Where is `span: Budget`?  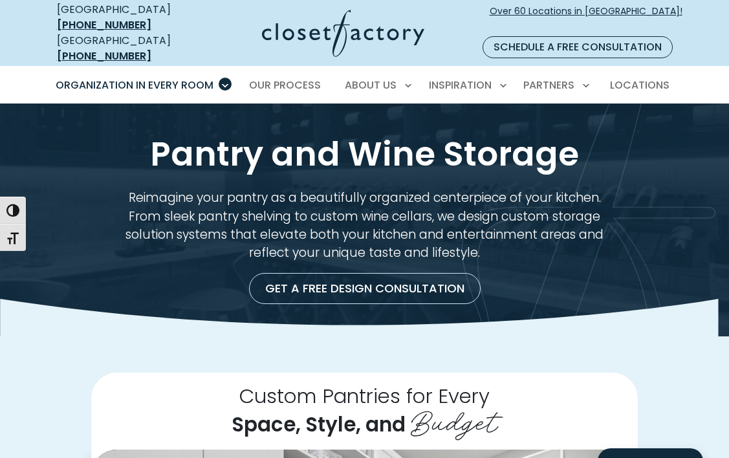
span: Budget is located at coordinates (454, 419).